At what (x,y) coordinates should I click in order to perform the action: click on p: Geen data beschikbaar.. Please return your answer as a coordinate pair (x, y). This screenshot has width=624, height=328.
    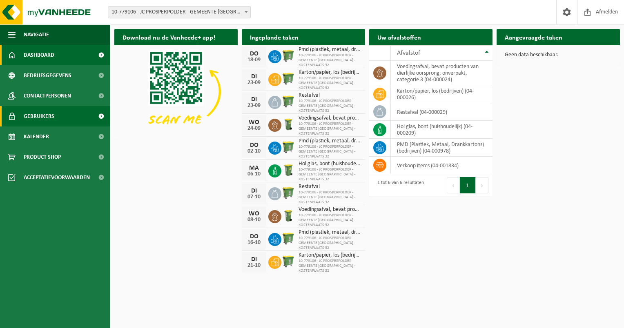
    Looking at the image, I should click on (558, 55).